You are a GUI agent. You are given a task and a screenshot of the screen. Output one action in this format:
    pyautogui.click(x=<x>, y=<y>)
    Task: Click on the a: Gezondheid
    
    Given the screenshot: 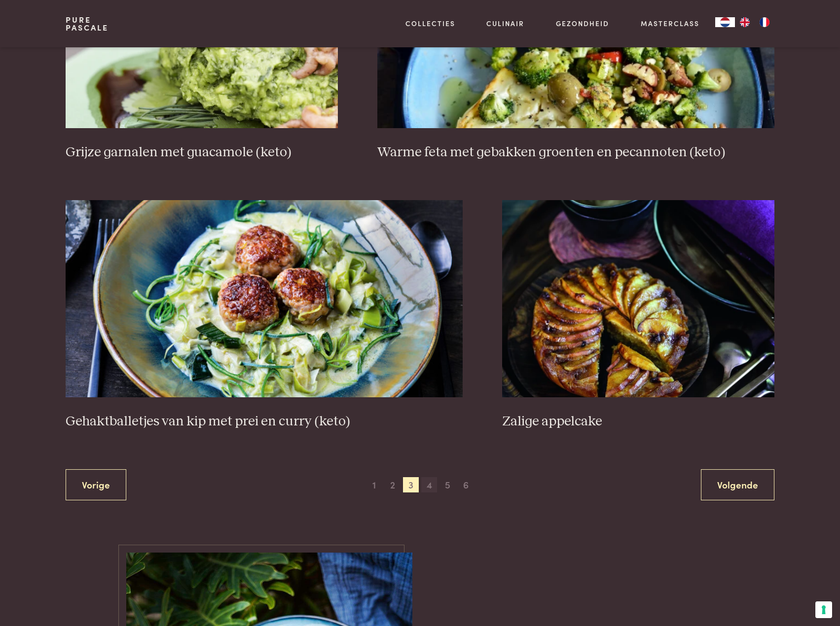 What is the action you would take?
    pyautogui.click(x=582, y=23)
    